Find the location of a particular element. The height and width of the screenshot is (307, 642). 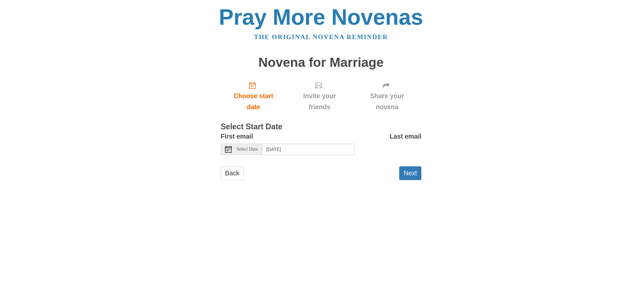

span: Select Date is located at coordinates (247, 149).